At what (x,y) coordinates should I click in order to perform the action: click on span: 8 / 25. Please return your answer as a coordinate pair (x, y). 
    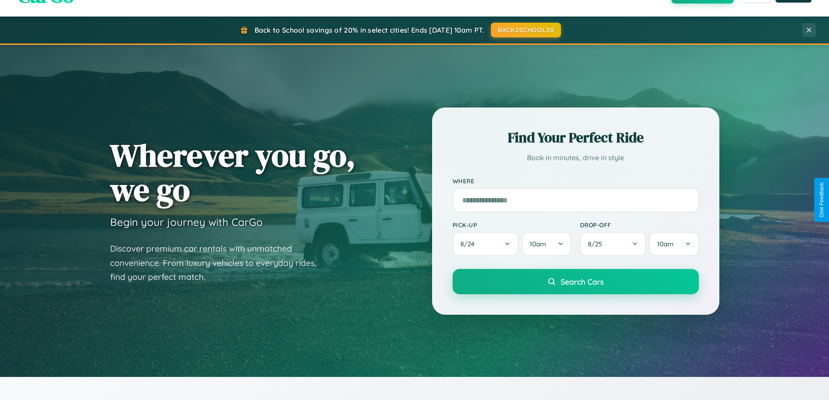
    Looking at the image, I should click on (597, 244).